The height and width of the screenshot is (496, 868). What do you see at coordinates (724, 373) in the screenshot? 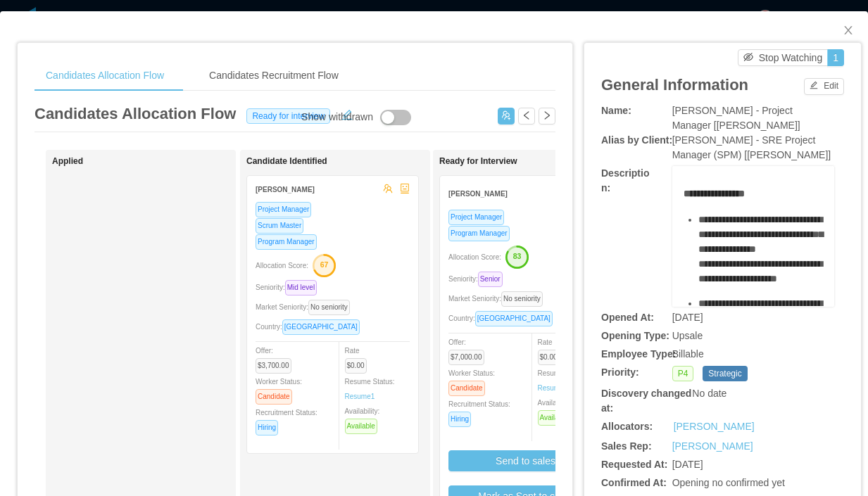
I see `span: Strategic` at bounding box center [724, 373].